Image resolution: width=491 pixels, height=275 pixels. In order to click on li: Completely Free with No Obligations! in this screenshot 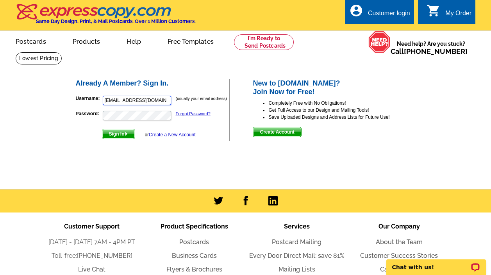, I will do `click(342, 103)`.